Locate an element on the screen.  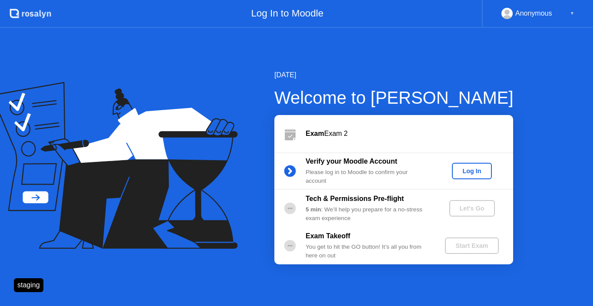
b: Exam Takeoff is located at coordinates (328, 236).